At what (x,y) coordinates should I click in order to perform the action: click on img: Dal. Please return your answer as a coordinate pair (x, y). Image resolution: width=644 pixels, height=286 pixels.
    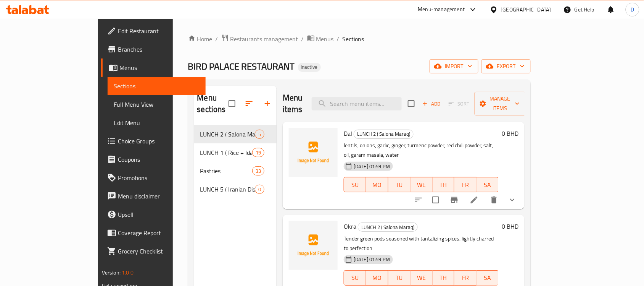
    Looking at the image, I should click on (313, 153).